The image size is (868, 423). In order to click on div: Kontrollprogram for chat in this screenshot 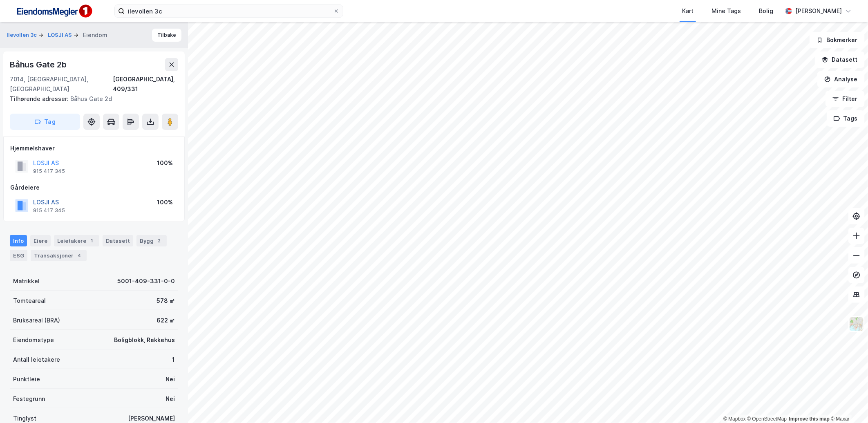, I will do `click(848, 403)`.